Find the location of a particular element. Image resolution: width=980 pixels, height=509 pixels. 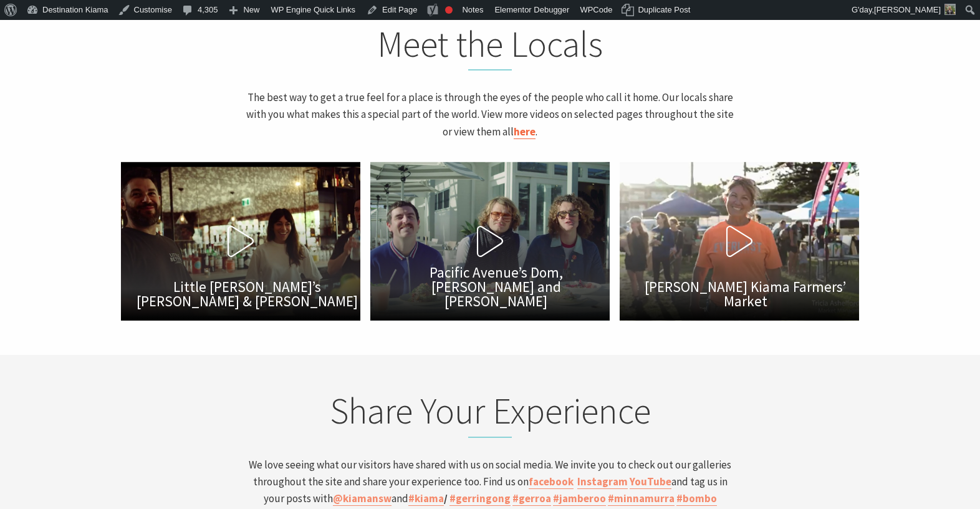

a: #kiama is located at coordinates (426, 498).